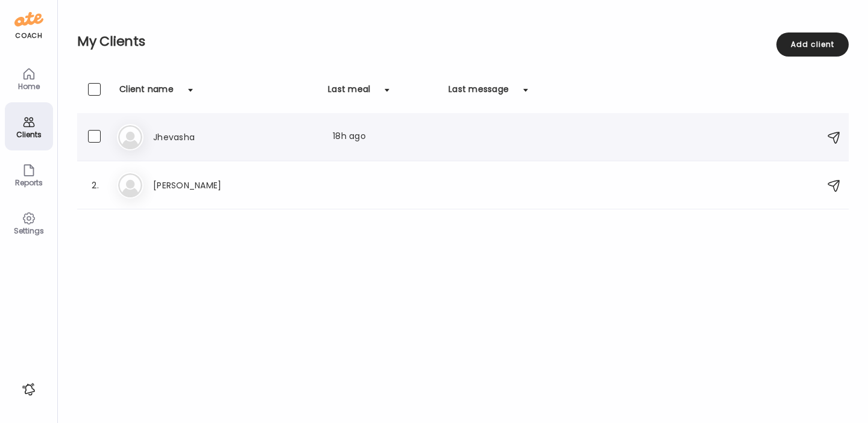 Image resolution: width=868 pixels, height=423 pixels. What do you see at coordinates (349, 93) in the screenshot?
I see `div: Last meal` at bounding box center [349, 93].